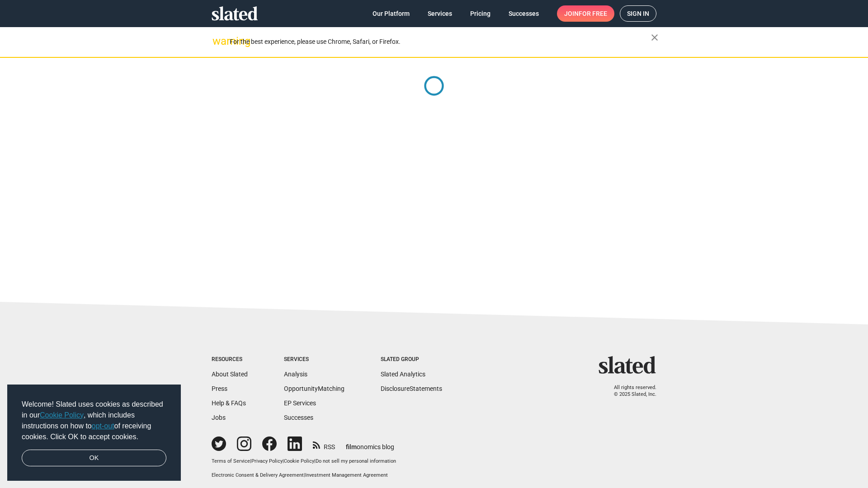 Image resolution: width=868 pixels, height=488 pixels. What do you see at coordinates (586, 14) in the screenshot?
I see `a: Joinfor free` at bounding box center [586, 14].